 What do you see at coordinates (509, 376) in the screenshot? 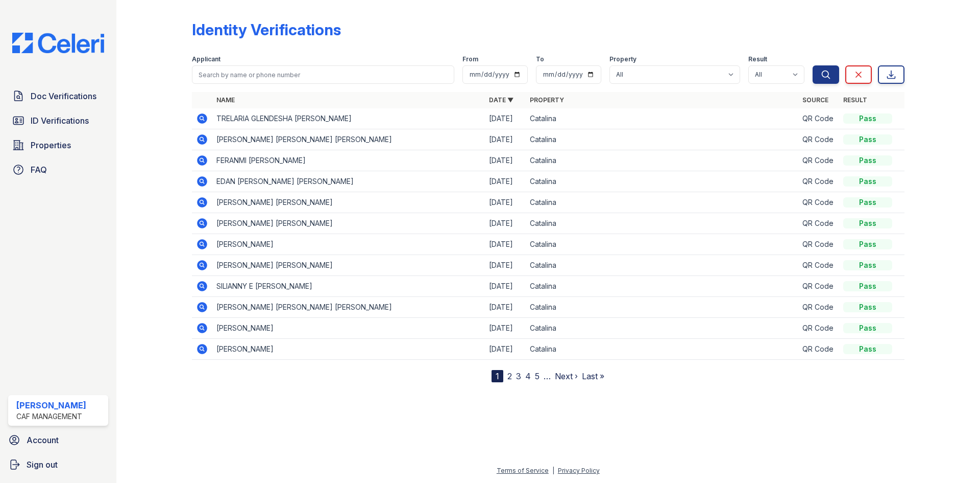
I see `a: 2` at bounding box center [509, 376].